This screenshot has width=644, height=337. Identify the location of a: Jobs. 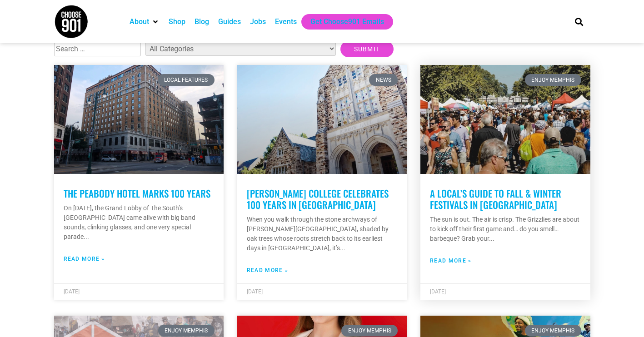
(258, 22).